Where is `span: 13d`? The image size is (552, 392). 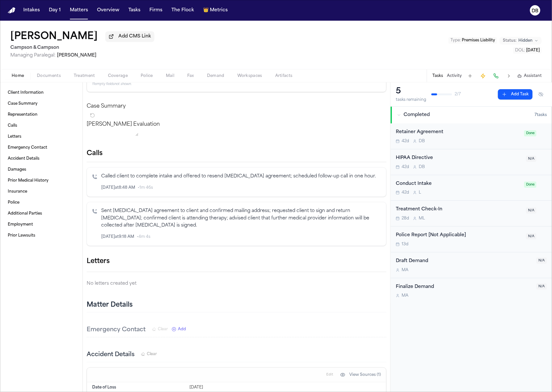 span: 13d is located at coordinates (405, 245).